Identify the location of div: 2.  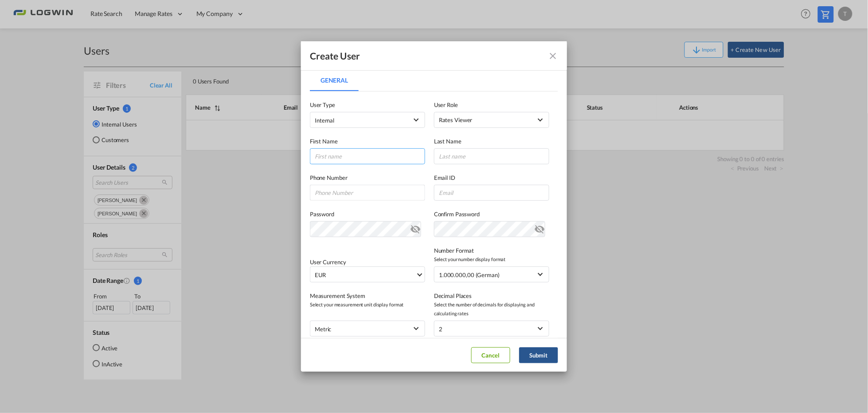
(441, 329).